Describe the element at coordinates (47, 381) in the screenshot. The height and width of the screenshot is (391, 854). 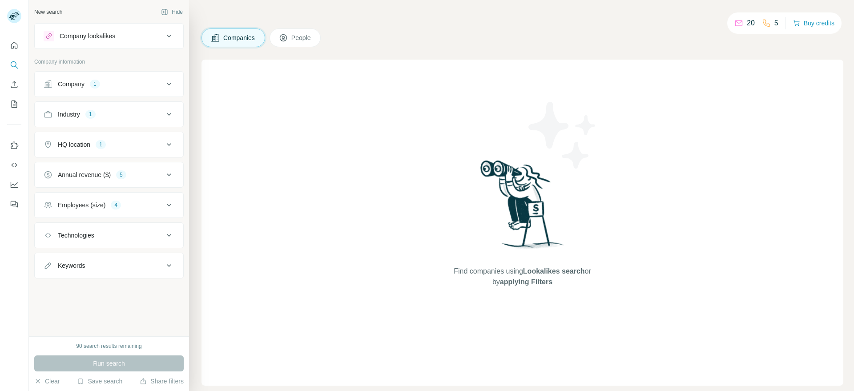
I see `button: Clear` at that location.